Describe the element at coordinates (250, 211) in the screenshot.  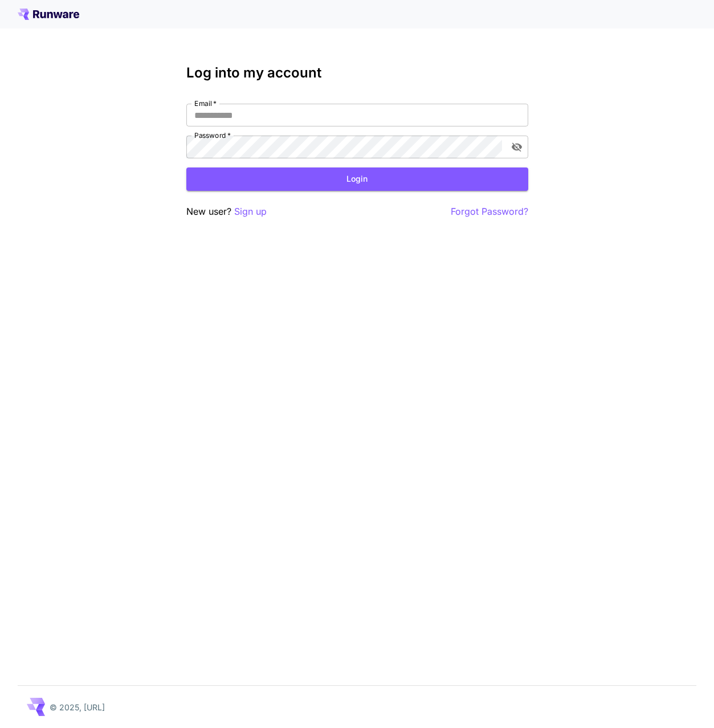
I see `p: Sign up` at that location.